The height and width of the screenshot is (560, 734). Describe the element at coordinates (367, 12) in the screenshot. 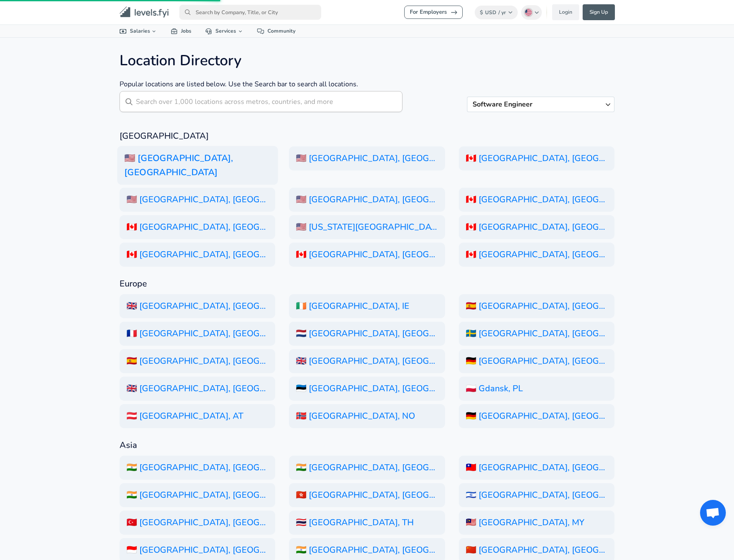

I see `nav: primary` at that location.